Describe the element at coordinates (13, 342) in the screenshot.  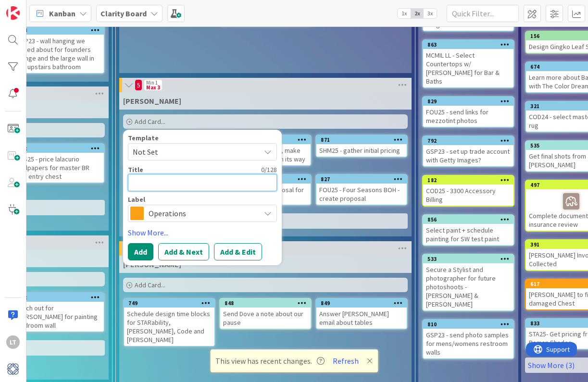
I see `div: LT` at that location.